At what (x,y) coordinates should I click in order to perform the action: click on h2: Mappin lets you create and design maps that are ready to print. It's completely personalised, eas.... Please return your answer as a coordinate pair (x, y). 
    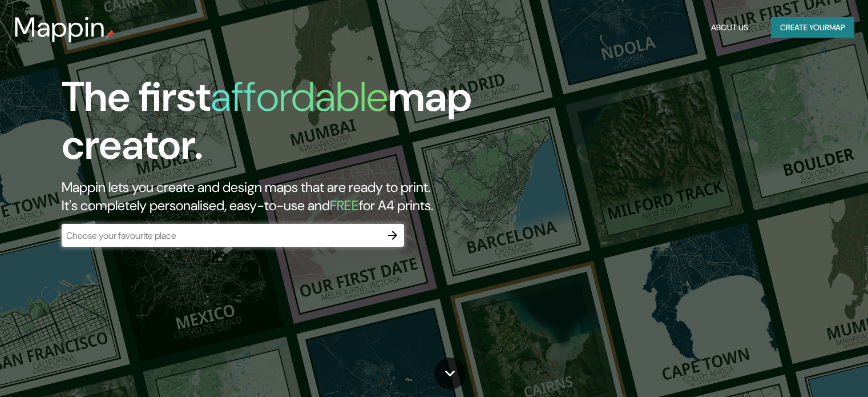
    Looking at the image, I should click on (278, 197).